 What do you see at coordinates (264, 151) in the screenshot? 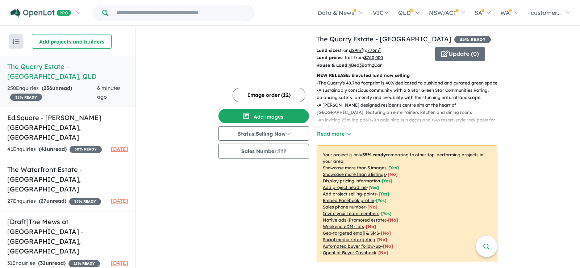
I see `button: Sales Number:???` at bounding box center [264, 151].